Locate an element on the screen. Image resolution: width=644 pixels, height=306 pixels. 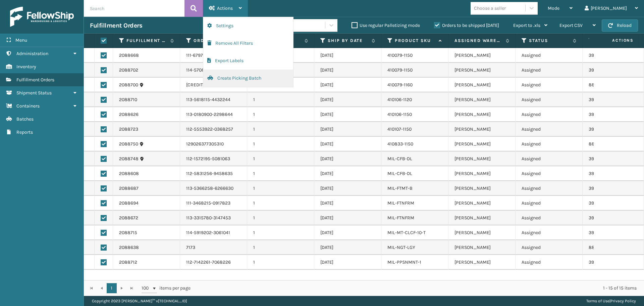
td: 113-5618115-4432244 is located at coordinates (213, 100).